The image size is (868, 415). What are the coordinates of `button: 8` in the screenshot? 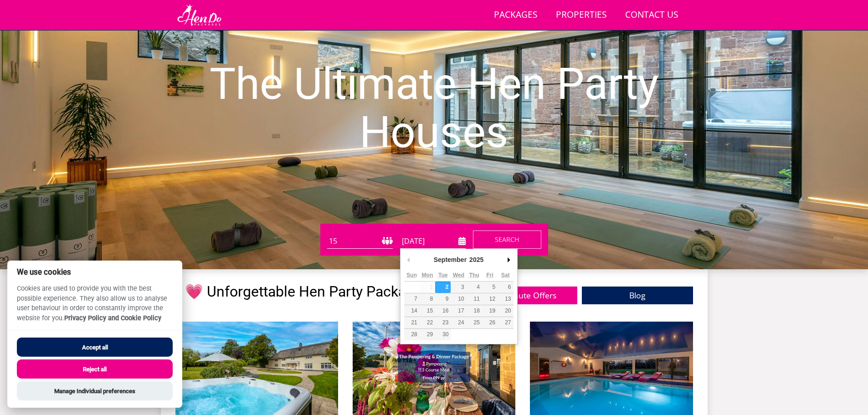 It's located at (427, 299).